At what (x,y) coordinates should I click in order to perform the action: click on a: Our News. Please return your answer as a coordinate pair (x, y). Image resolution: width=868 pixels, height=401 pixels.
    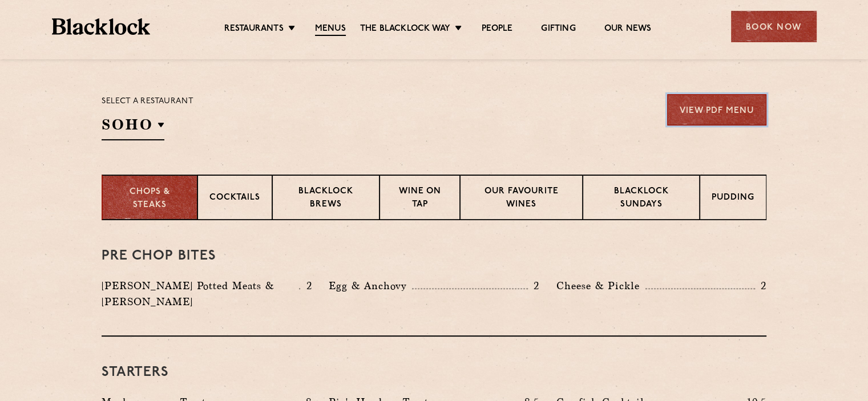
    Looking at the image, I should click on (628, 29).